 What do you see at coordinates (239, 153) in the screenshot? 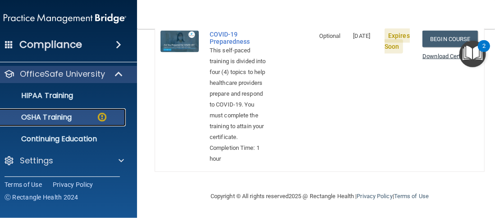
I see `div: Completion Time: 1 hour` at bounding box center [239, 153].